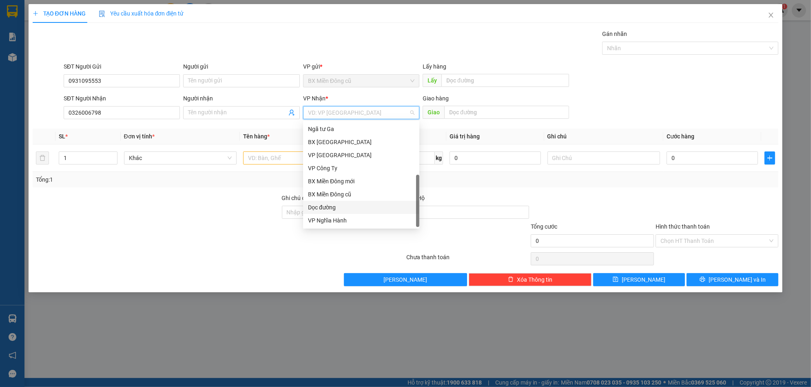 The image size is (811, 387). What do you see at coordinates (543, 226) in the screenshot?
I see `span: Tổng cước` at bounding box center [543, 226].